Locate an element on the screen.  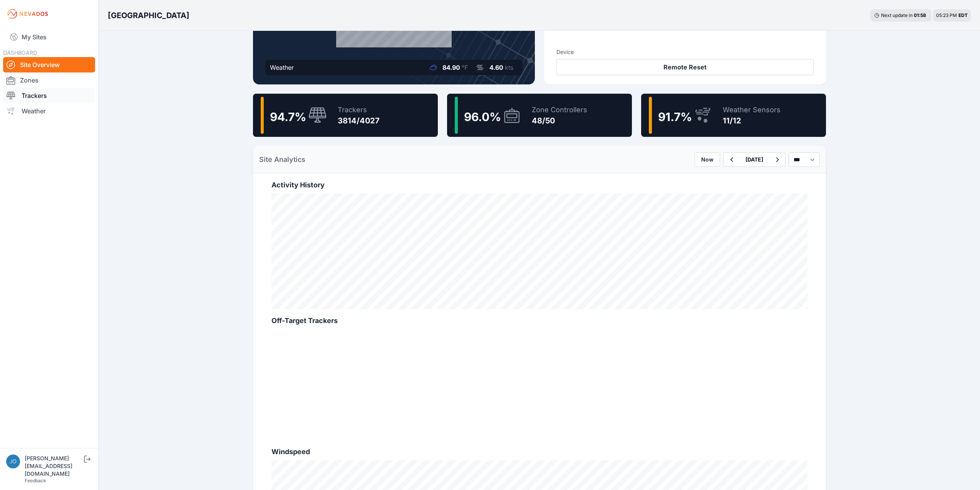
nav: Breadcrumb is located at coordinates (149, 16).